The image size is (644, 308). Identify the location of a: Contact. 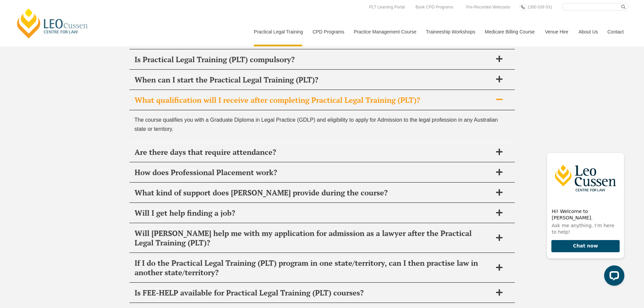
(615, 32).